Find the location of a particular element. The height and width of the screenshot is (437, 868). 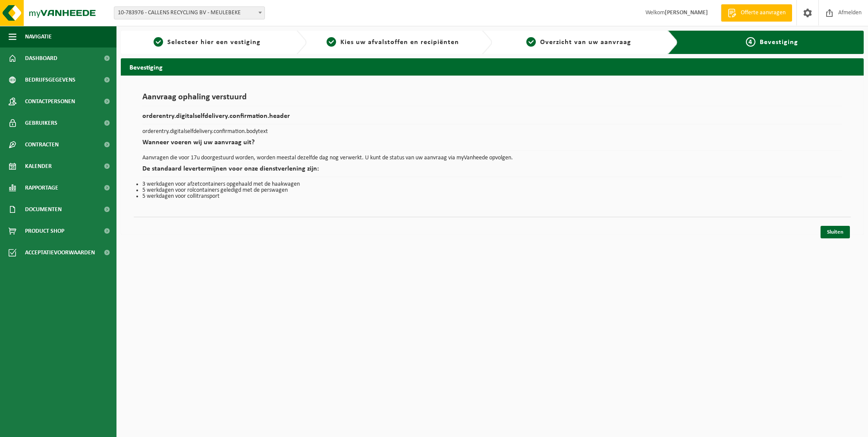

span: Gebruikers is located at coordinates (41, 123).